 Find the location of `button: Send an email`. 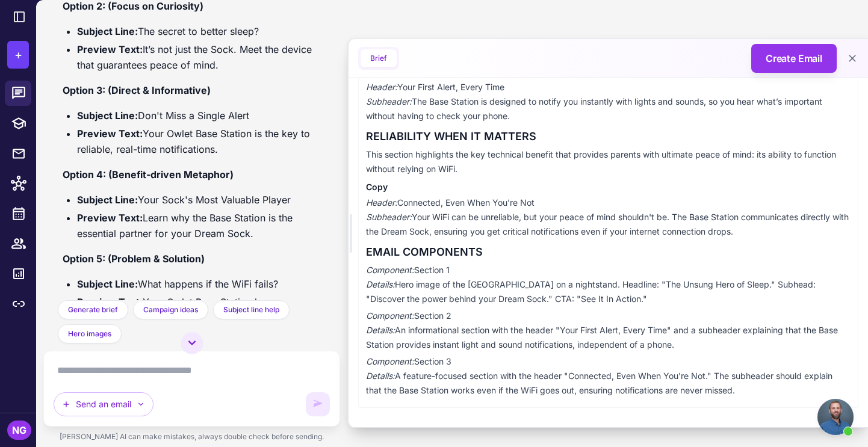

button: Send an email is located at coordinates (104, 404).